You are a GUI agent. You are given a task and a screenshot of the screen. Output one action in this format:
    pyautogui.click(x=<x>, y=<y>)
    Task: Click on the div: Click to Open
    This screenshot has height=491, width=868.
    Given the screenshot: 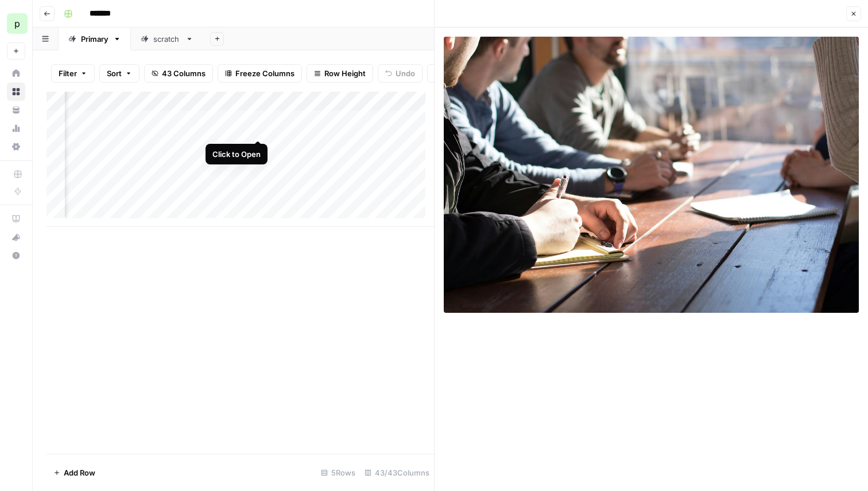 What is the action you would take?
    pyautogui.click(x=236, y=154)
    